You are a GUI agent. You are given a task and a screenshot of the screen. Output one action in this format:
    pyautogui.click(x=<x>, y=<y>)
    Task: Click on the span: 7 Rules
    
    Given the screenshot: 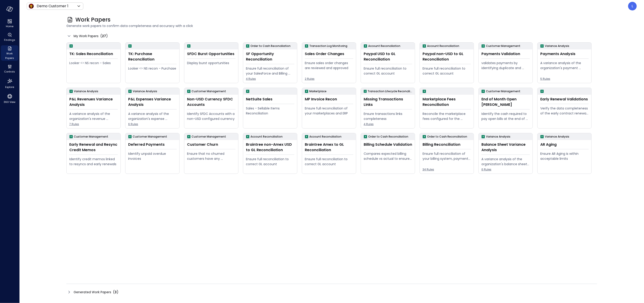 What is the action you would take?
    pyautogui.click(x=93, y=124)
    